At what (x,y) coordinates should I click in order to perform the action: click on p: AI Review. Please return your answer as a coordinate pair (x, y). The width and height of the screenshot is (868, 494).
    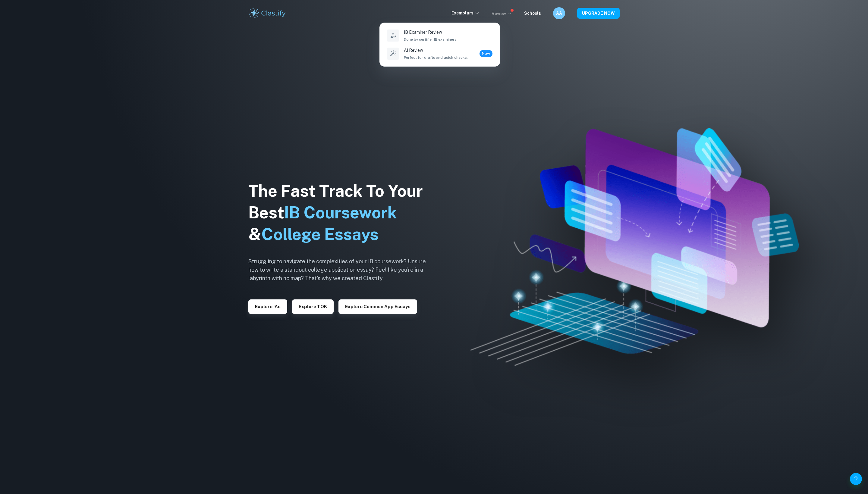
    Looking at the image, I should click on (436, 50).